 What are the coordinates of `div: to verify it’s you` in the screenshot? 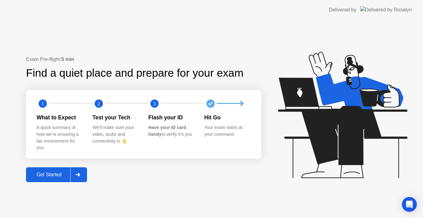 It's located at (171, 131).